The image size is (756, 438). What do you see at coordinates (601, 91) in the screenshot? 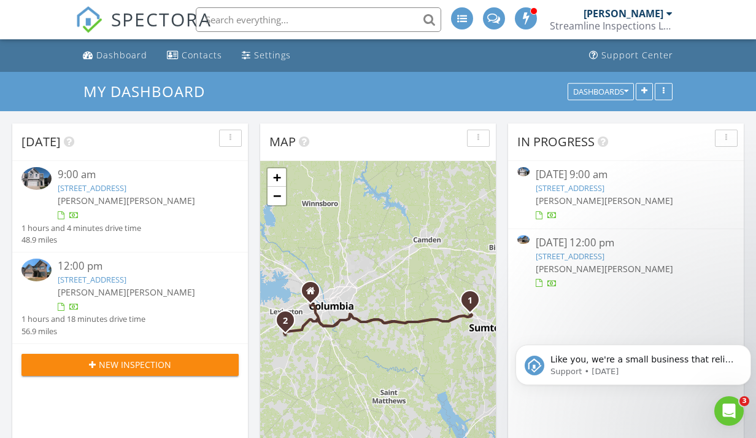
I see `button: Dashboards` at bounding box center [601, 91].